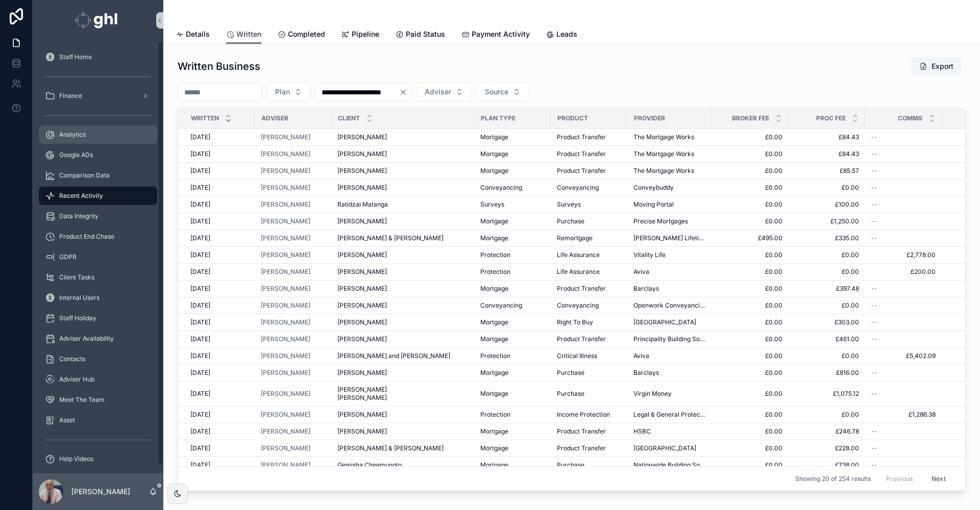 Image resolution: width=980 pixels, height=510 pixels. What do you see at coordinates (497, 92) in the screenshot?
I see `span: Source` at bounding box center [497, 92].